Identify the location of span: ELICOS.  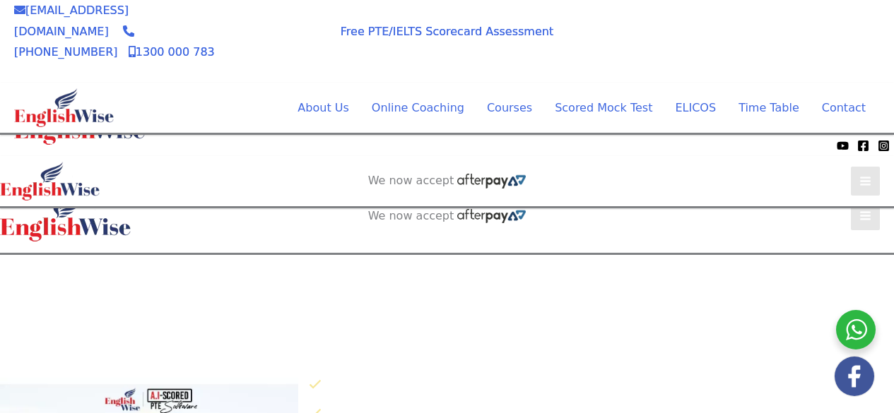
(695, 107).